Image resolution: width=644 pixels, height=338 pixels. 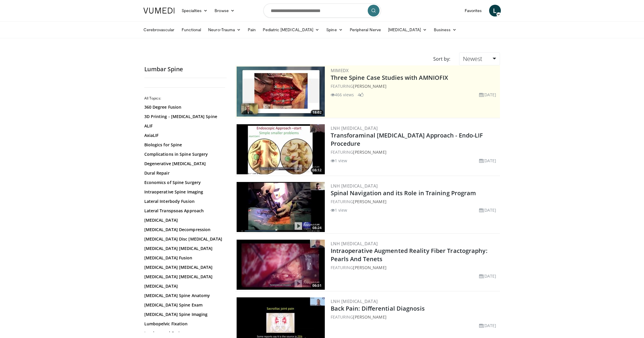 I want to click on li: 466 views, so click(x=343, y=95).